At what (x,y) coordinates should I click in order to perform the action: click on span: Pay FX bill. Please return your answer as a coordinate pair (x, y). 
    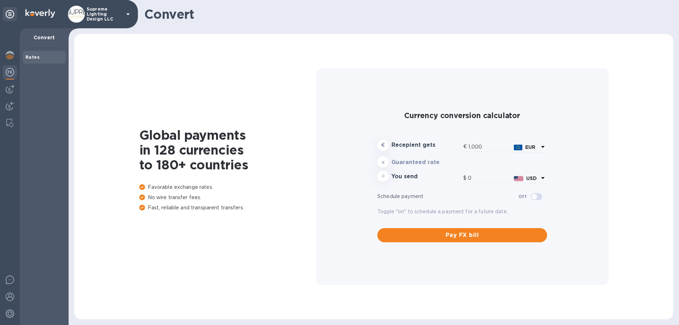
    Looking at the image, I should click on (462, 235).